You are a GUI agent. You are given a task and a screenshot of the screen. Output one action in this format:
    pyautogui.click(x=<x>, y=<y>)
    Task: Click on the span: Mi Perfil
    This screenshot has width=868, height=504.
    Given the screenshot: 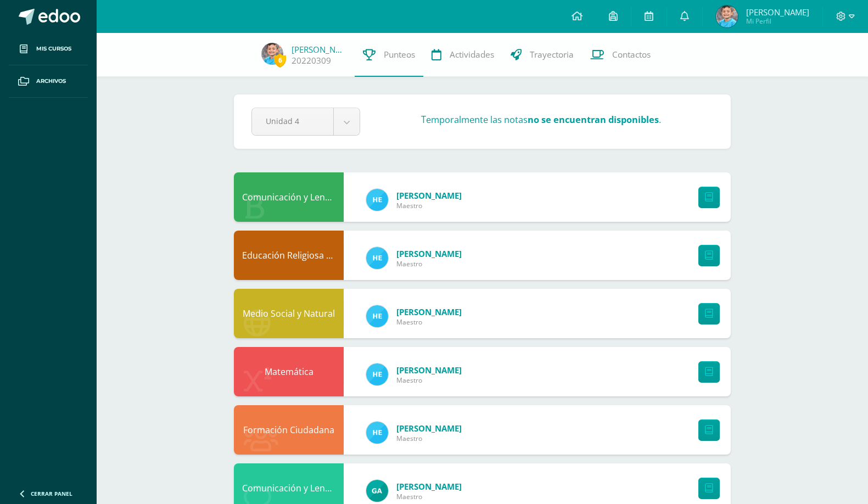 What is the action you would take?
    pyautogui.click(x=778, y=21)
    